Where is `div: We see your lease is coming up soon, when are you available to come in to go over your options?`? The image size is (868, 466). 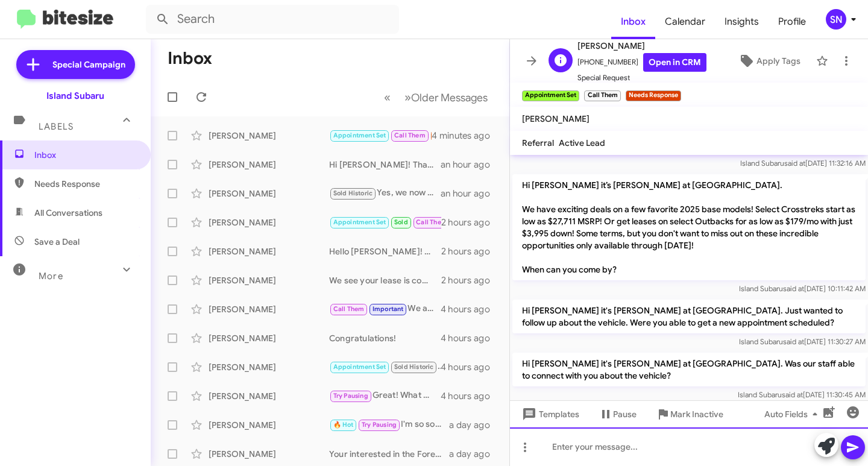 div: We see your lease is coming up soon, when are you available to come in to go over your options? is located at coordinates (385, 280).